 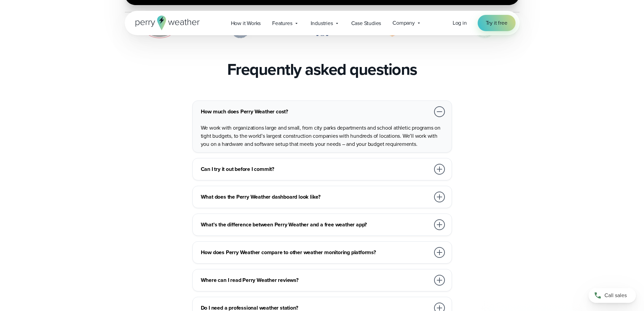 What do you see at coordinates (322, 24) in the screenshot?
I see `span: Industries` at bounding box center [322, 24].